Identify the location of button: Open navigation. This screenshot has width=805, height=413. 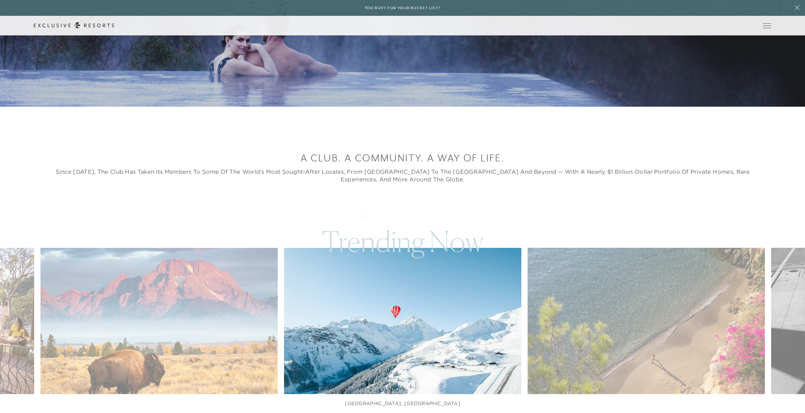
(767, 26).